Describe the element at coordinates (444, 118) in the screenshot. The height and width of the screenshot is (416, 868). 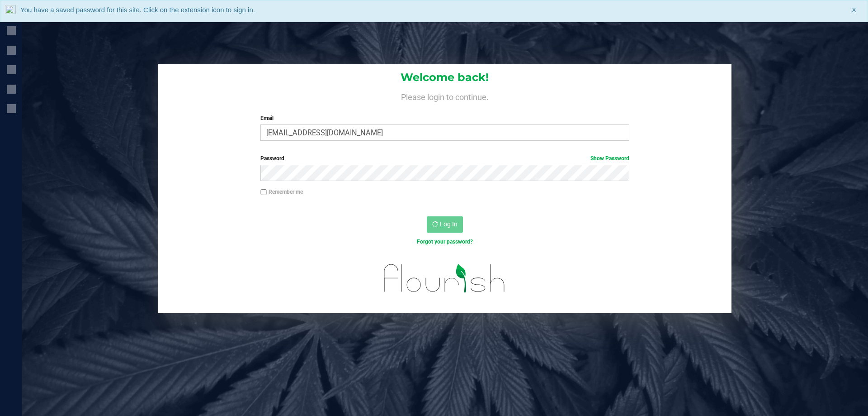
I see `label: Email` at that location.